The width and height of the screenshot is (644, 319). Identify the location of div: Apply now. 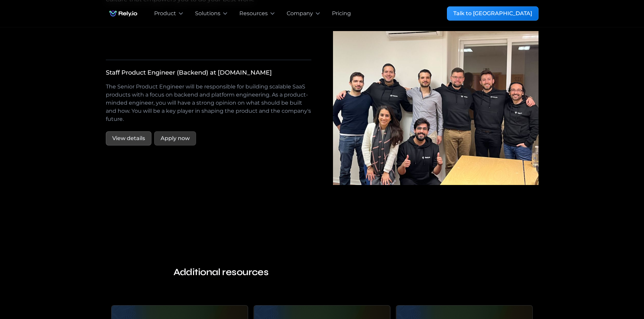
(175, 139).